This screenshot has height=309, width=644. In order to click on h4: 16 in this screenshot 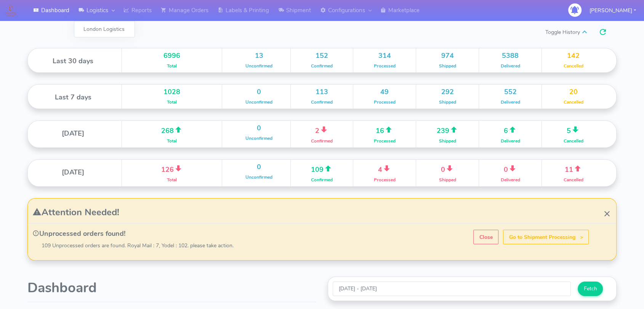, I will do `click(384, 129)`.